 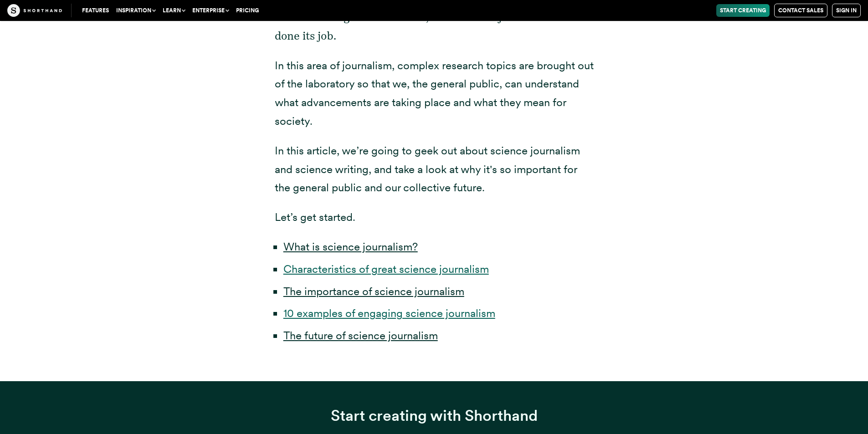 I want to click on p: In this article, we’re going to geek out about science journalism and science writing, and take a..., so click(x=434, y=169).